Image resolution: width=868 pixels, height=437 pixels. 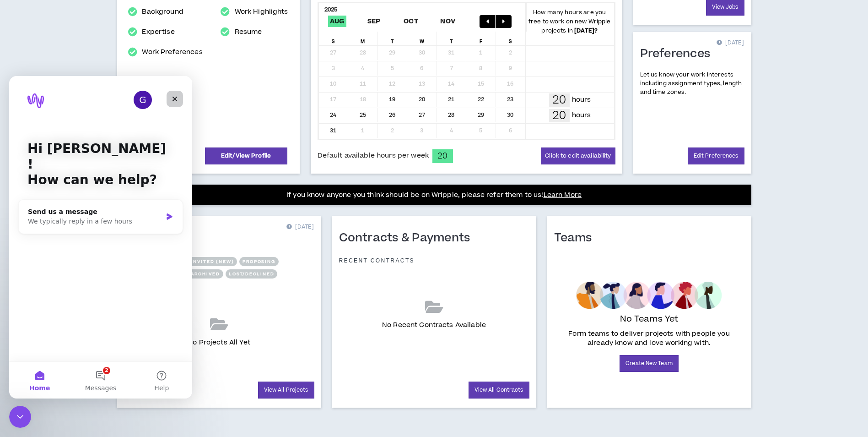 What do you see at coordinates (165, 23) in the screenshot?
I see `div: Close` at bounding box center [165, 23].